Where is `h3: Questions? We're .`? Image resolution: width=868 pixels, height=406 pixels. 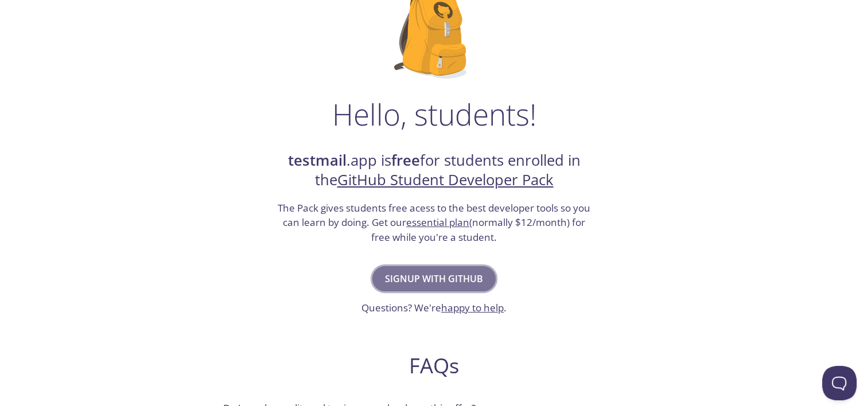
h3: Questions? We're . is located at coordinates (434, 308).